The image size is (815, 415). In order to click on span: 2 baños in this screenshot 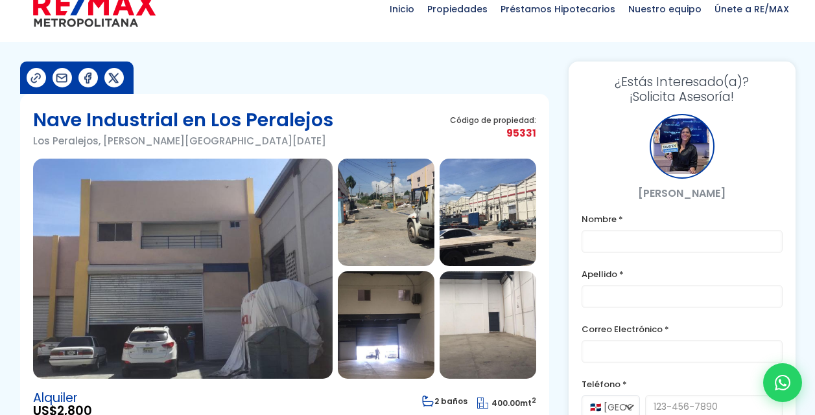, I will do `click(445, 401)`.